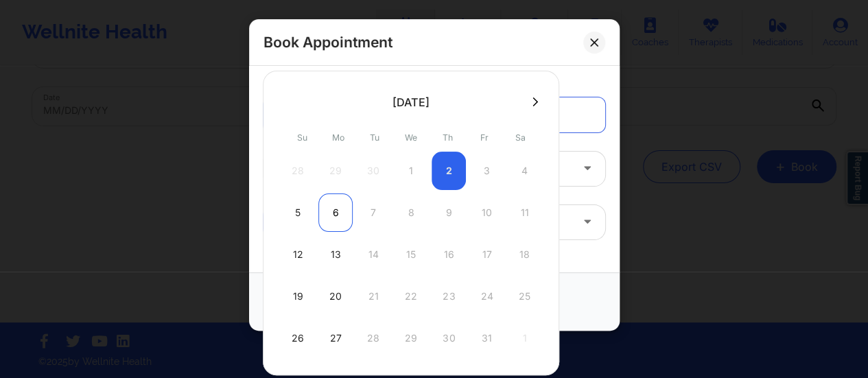  Describe the element at coordinates (298, 213) in the screenshot. I see `div: Sun Oct 05 2025` at that location.